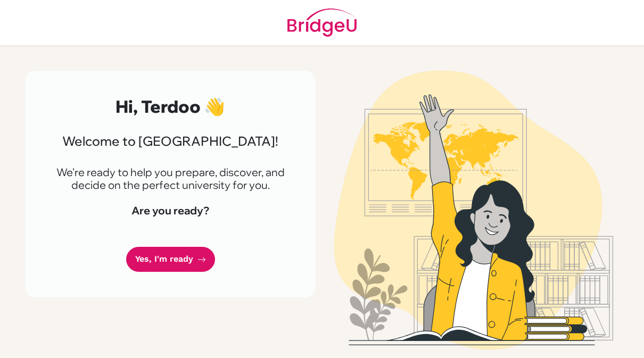 The image size is (644, 358). I want to click on h4: Are you ready?, so click(170, 211).